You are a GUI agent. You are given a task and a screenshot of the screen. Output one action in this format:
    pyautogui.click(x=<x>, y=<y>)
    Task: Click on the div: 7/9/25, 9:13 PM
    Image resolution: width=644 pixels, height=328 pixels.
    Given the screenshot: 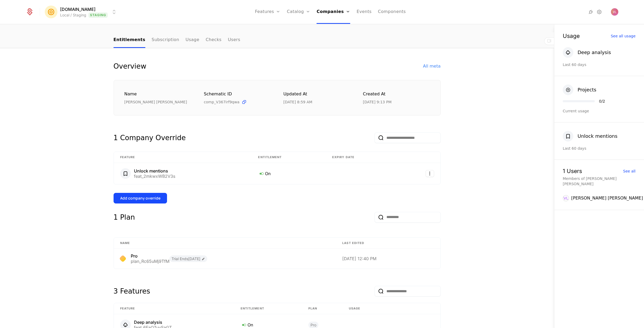 What is the action you would take?
    pyautogui.click(x=377, y=102)
    